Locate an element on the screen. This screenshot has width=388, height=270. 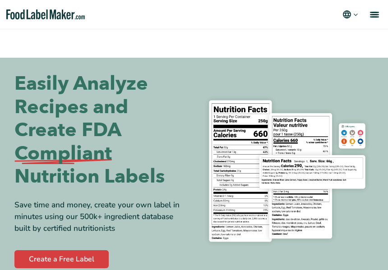
button: Change language is located at coordinates (350, 14).